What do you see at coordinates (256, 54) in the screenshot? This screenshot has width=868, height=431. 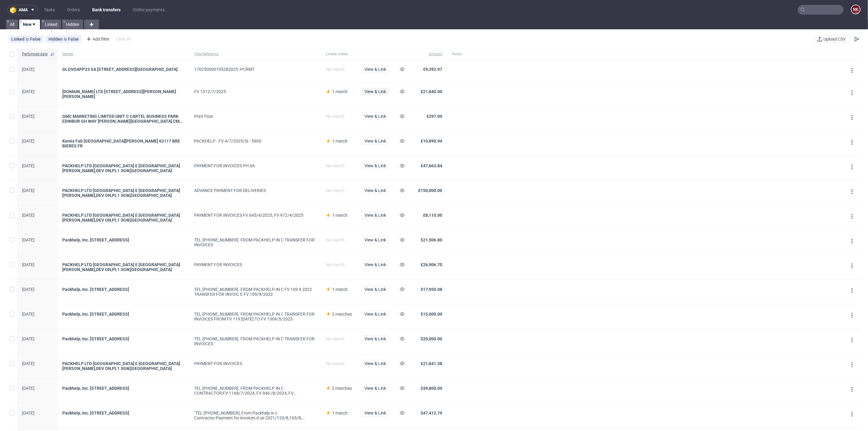 I see `span: Title/Reference` at bounding box center [256, 54].